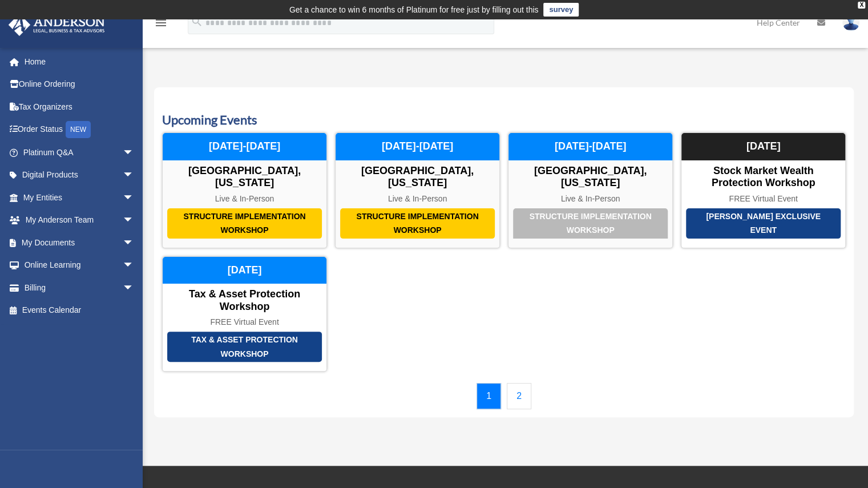  Describe the element at coordinates (504, 120) in the screenshot. I see `h3: Upcoming Events` at that location.